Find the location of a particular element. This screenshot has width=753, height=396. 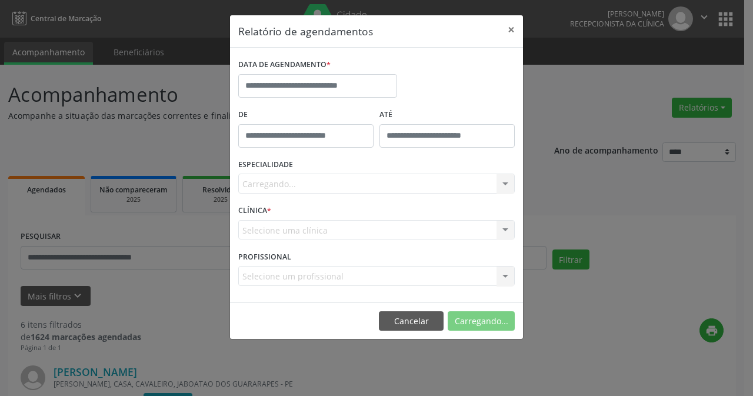

label: ESPECIALIDADE is located at coordinates (265, 165).